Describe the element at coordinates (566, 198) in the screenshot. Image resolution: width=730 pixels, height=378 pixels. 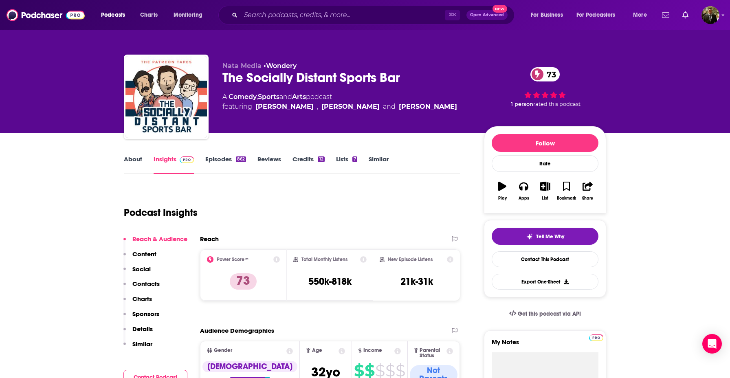
I see `div: Bookmark` at that location.